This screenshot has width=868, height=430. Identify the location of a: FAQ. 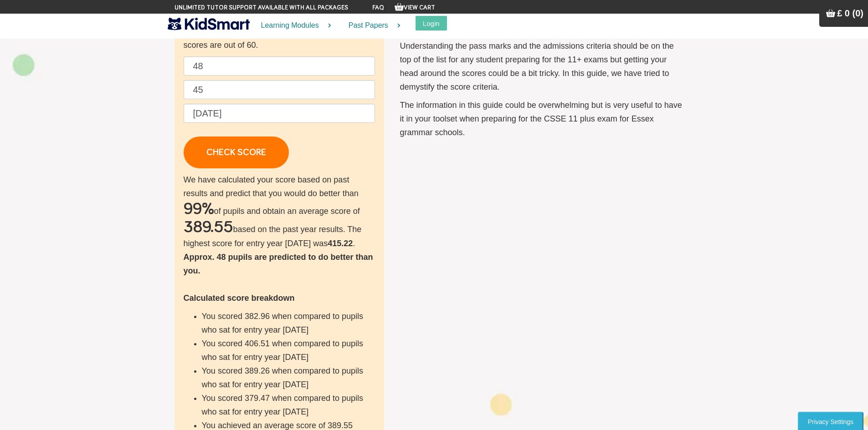
(378, 8).